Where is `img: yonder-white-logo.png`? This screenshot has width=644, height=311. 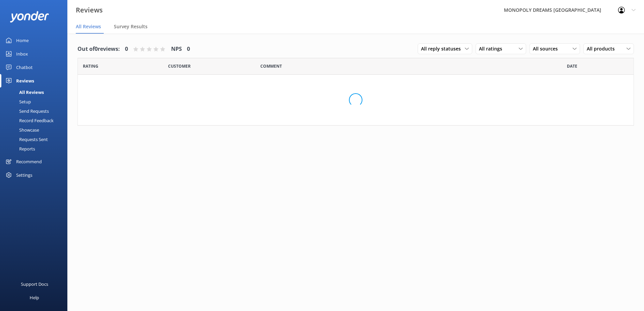
img: yonder-white-logo.png is located at coordinates (29, 16).